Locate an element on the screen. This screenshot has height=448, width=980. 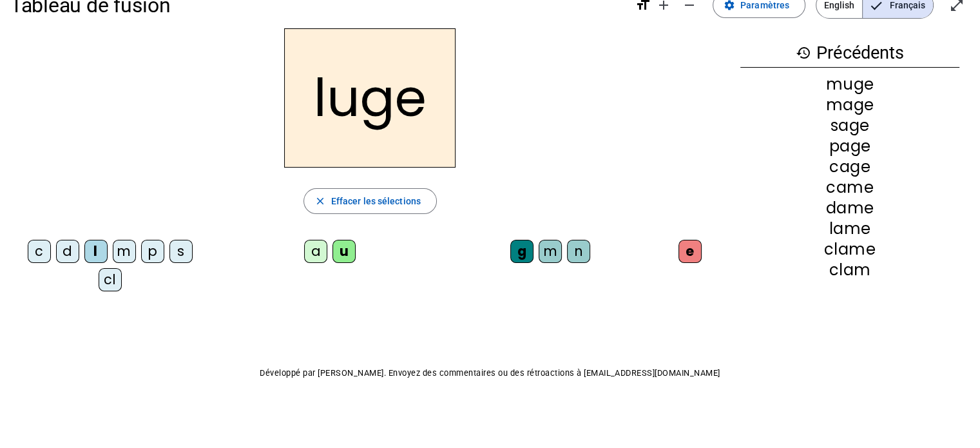
div: clame is located at coordinates (849, 249).